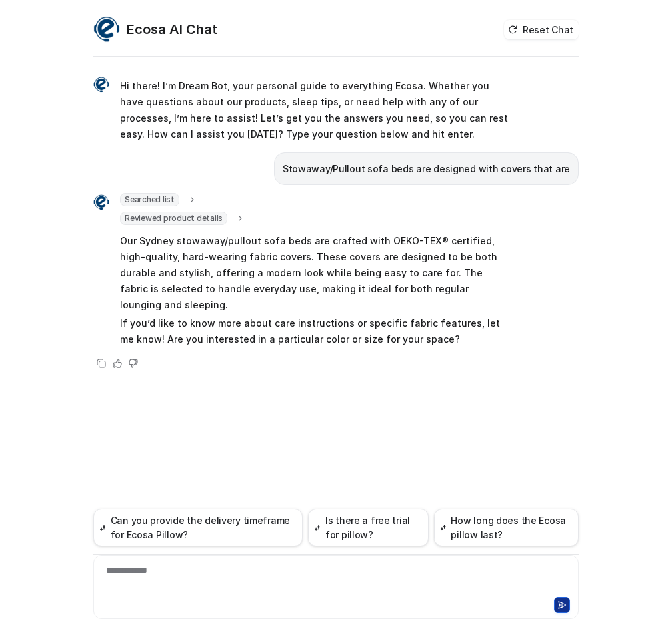 The width and height of the screenshot is (672, 635). I want to click on span: Searched list, so click(149, 200).